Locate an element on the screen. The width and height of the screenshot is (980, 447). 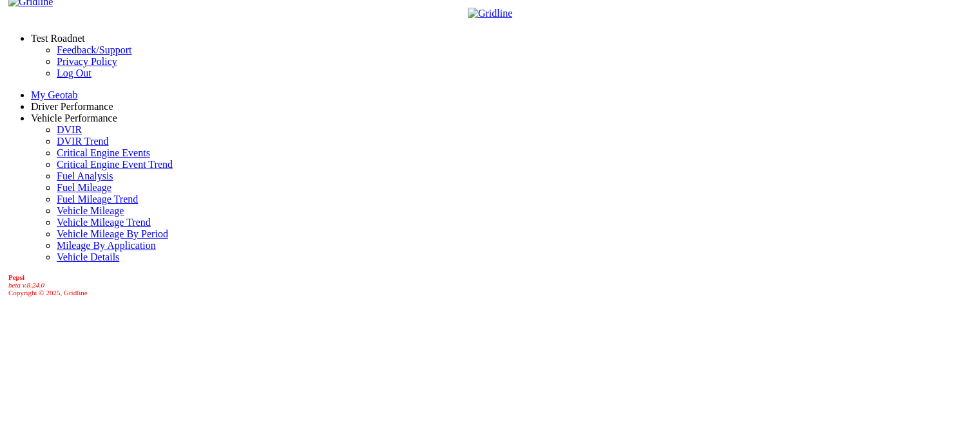
b: Pepsi is located at coordinates (16, 278).